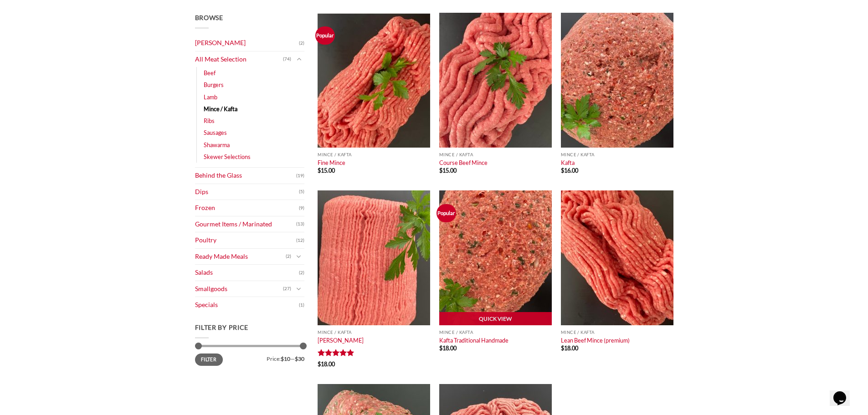 The height and width of the screenshot is (415, 868). Describe the element at coordinates (209, 120) in the screenshot. I see `a: Ribs` at that location.